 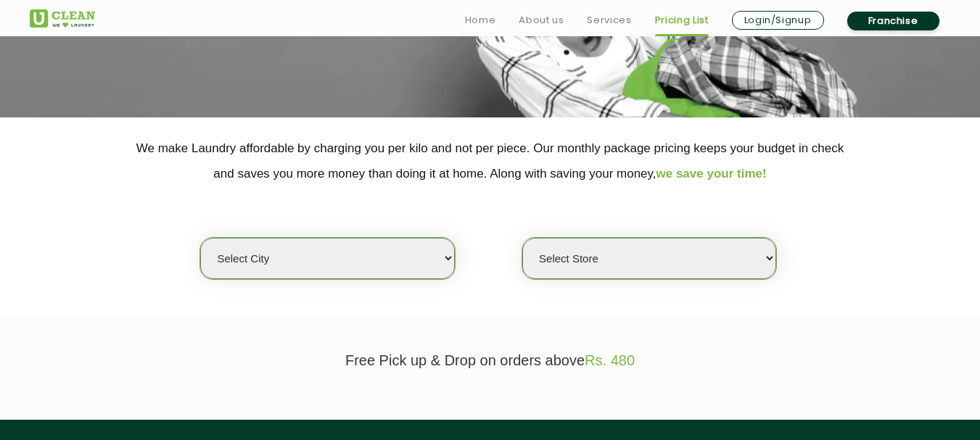 What do you see at coordinates (712, 174) in the screenshot?
I see `span: we save your time!` at bounding box center [712, 174].